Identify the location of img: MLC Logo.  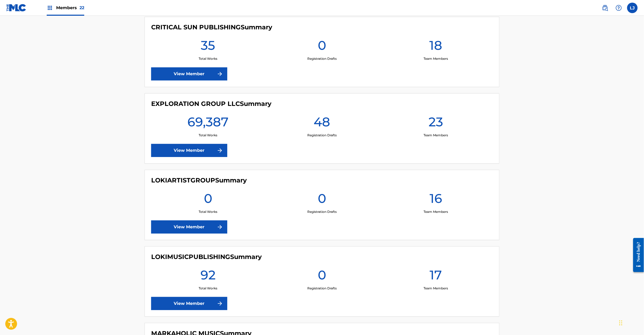
(16, 8).